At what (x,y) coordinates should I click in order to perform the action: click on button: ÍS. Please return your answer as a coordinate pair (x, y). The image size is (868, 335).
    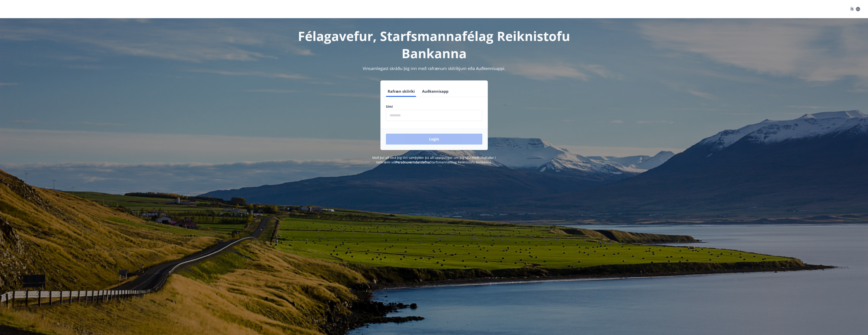
    Looking at the image, I should click on (855, 9).